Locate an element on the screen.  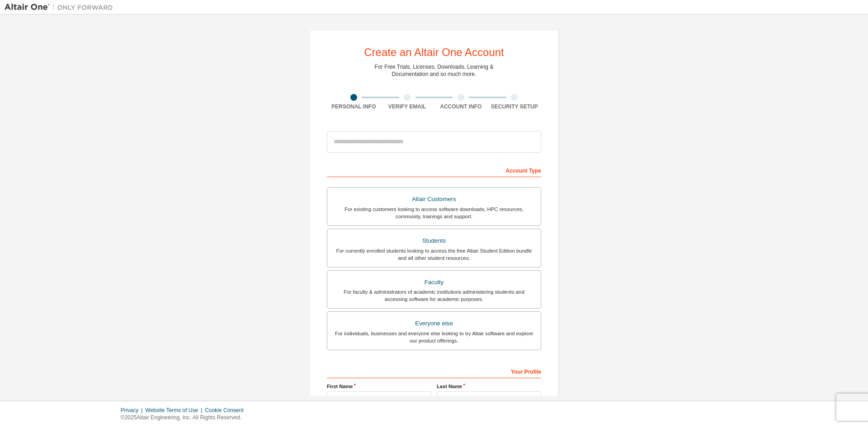
div: Account Info is located at coordinates (461, 107).